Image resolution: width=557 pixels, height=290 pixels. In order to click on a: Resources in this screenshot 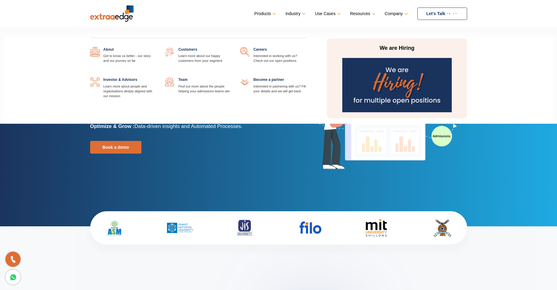, I will do `click(362, 14)`.